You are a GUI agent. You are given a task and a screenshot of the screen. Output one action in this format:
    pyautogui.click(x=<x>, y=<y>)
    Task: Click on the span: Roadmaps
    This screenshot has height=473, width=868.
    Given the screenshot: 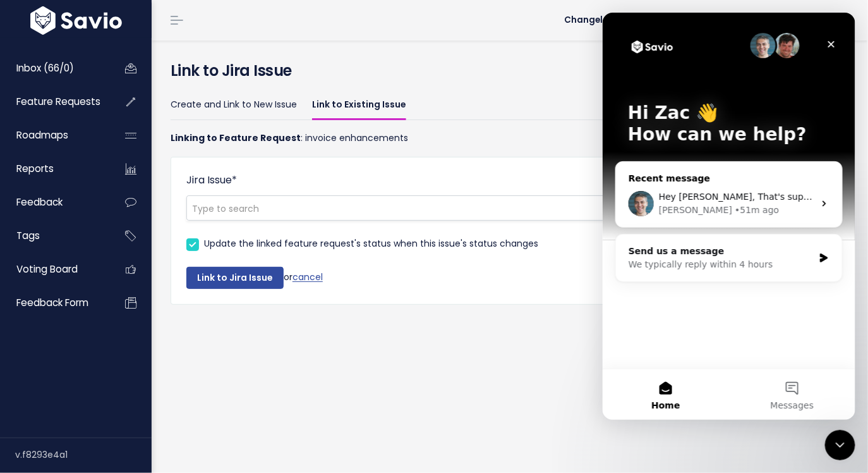 What is the action you would take?
    pyautogui.click(x=42, y=134)
    